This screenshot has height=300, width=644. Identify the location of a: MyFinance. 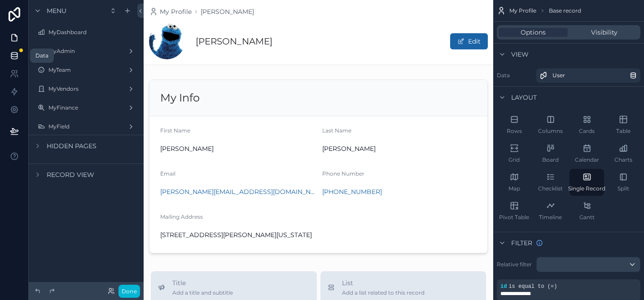
(86, 108).